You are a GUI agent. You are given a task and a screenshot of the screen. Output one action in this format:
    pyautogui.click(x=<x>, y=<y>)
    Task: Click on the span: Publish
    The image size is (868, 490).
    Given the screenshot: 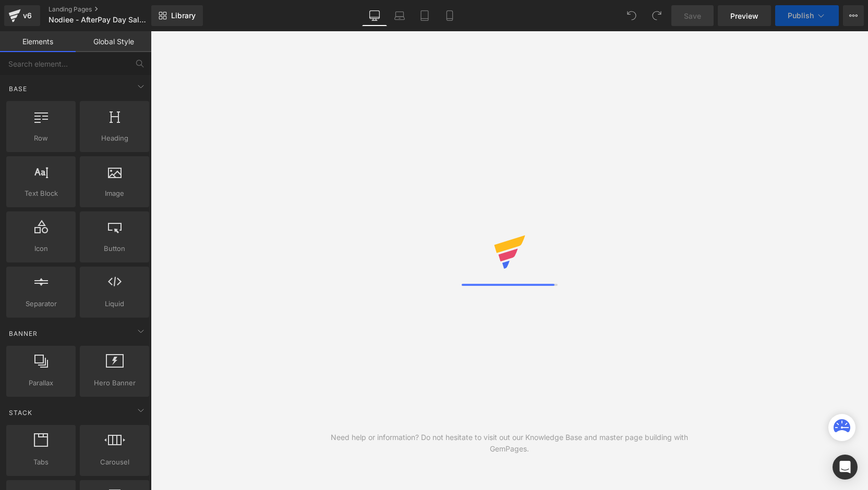 What is the action you would take?
    pyautogui.click(x=801, y=16)
    